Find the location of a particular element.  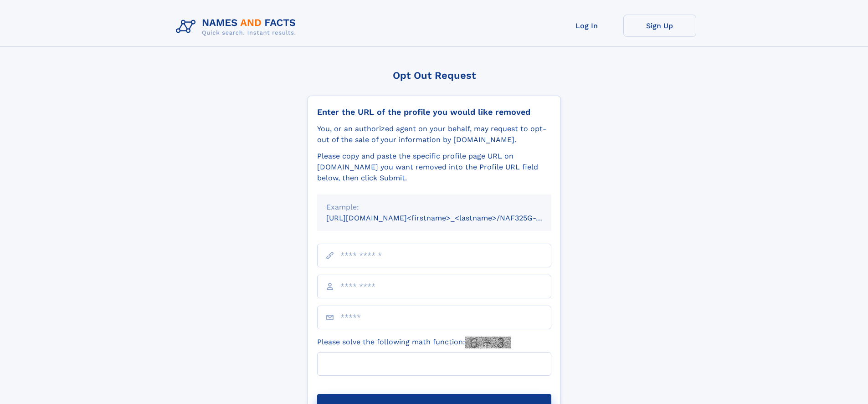

img: Logo Names and Facts is located at coordinates (238, 27).